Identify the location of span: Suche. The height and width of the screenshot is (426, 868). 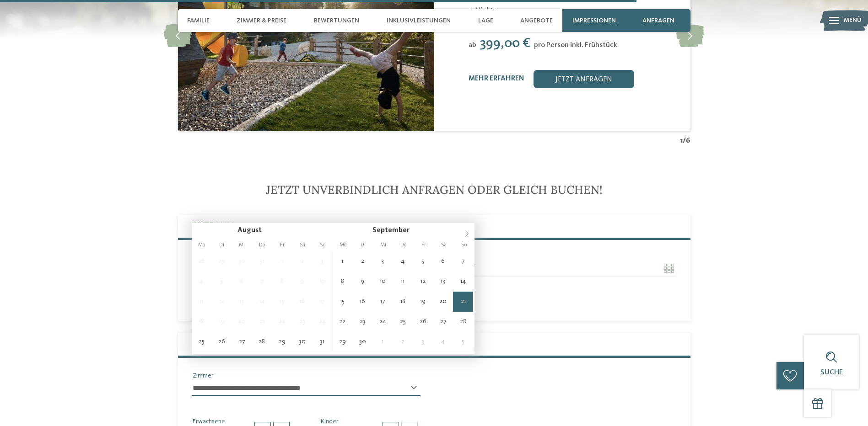
(831, 373).